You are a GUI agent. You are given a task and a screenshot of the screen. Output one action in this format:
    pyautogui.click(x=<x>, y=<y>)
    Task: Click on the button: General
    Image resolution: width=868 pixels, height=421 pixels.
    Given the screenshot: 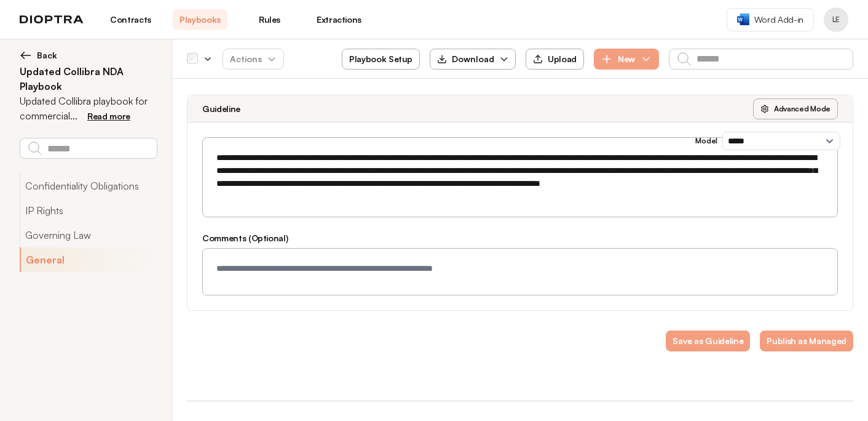 What is the action you would take?
    pyautogui.click(x=88, y=260)
    